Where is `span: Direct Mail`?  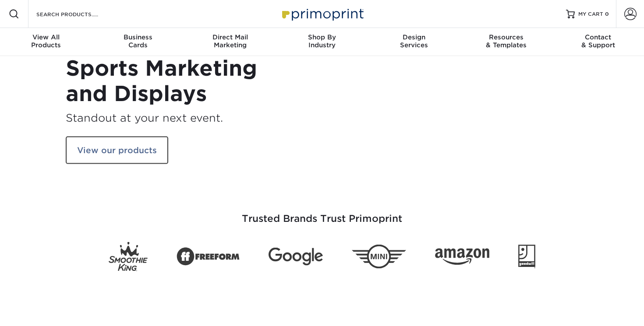 span: Direct Mail is located at coordinates (230, 37).